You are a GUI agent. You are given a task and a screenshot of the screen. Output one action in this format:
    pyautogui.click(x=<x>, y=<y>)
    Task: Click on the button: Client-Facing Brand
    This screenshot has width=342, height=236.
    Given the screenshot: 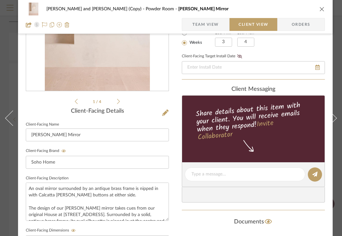 What is the action you would take?
    pyautogui.click(x=63, y=151)
    